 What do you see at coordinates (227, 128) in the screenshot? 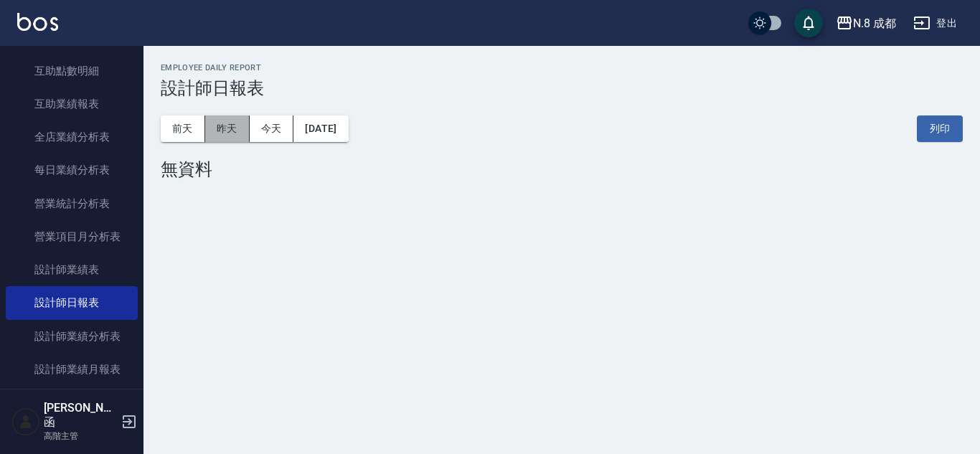
I see `button: 昨天` at bounding box center [227, 128].